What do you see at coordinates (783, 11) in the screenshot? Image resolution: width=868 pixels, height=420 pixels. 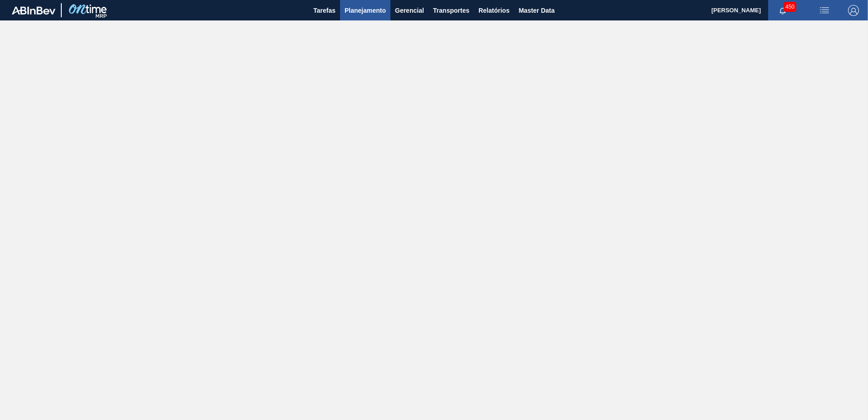 I see `button: Notificações` at bounding box center [783, 11].